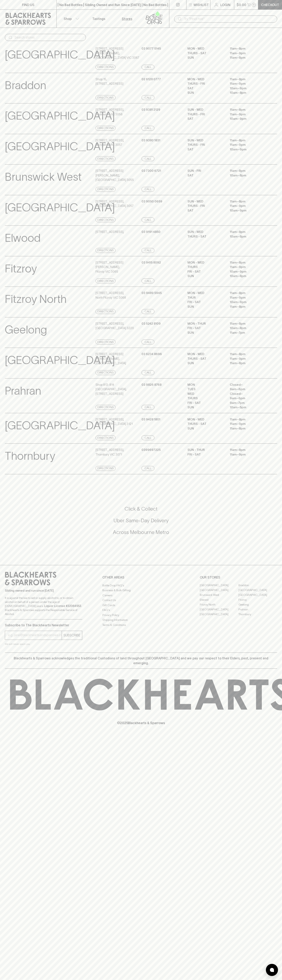 The height and width of the screenshot is (980, 282). I want to click on input: Search stores, so click(48, 38).